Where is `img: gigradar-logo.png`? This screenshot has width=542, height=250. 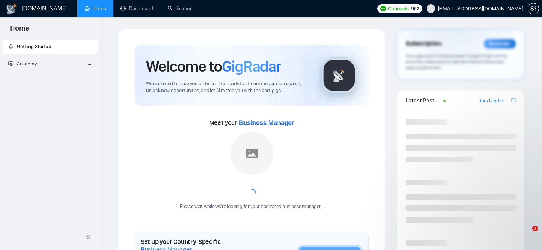
img: gigradar-logo.png is located at coordinates (339, 76).